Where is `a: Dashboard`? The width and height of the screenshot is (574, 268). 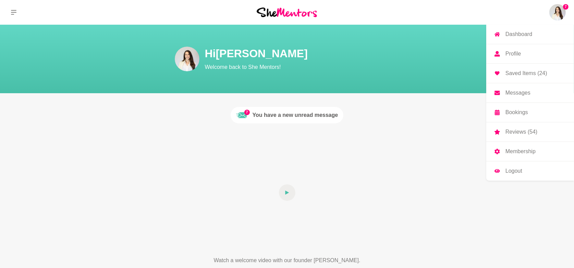
a: Dashboard is located at coordinates (530, 34).